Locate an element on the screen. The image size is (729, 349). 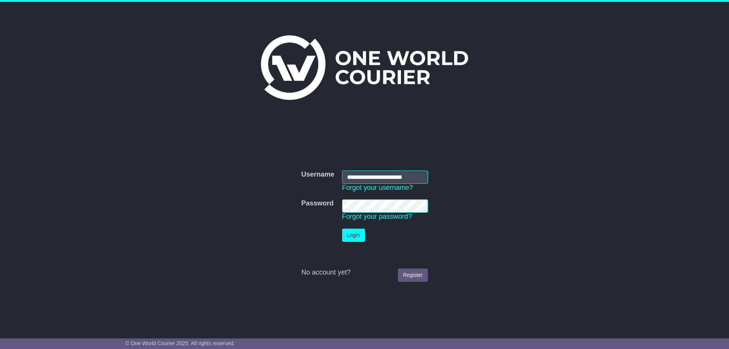
label: Username is located at coordinates (317, 175).